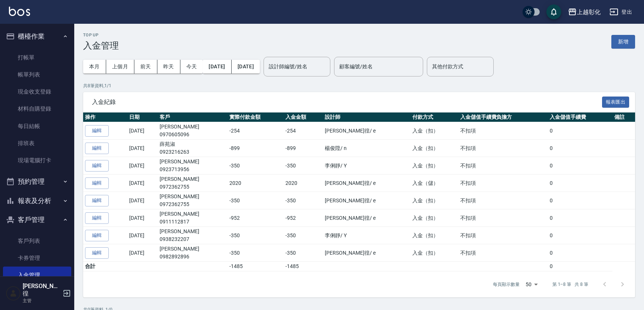  Describe the element at coordinates (105, 117) in the screenshot. I see `th: 操作` at that location.